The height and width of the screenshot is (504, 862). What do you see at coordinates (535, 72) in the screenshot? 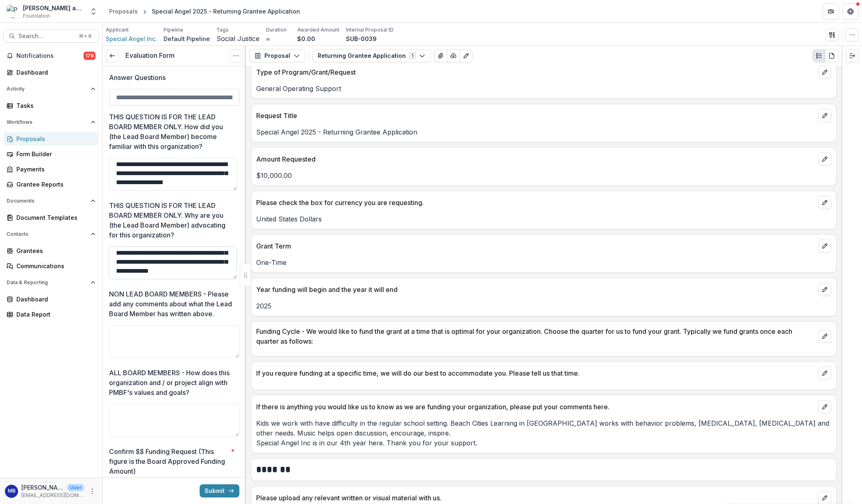
I see `p: Type of Program/Grant/Request` at bounding box center [535, 72].